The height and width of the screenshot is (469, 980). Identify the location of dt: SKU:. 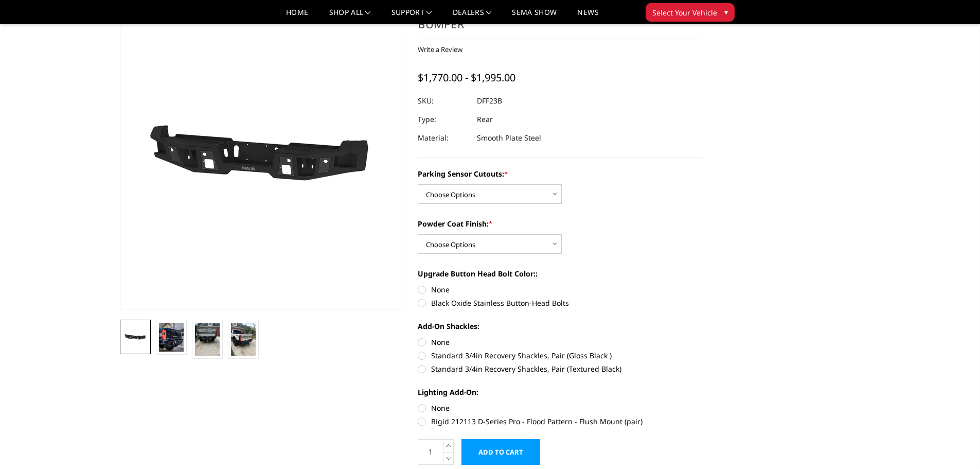
(443, 101).